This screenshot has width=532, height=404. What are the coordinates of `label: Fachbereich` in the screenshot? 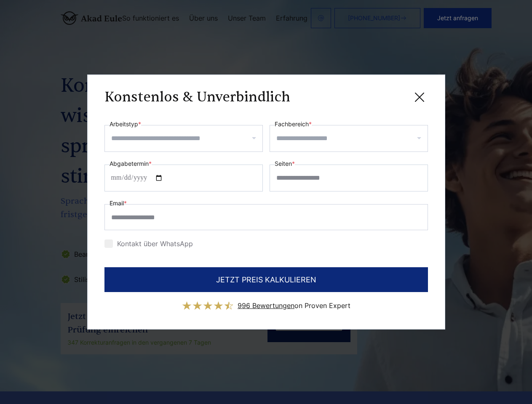 It's located at (293, 124).